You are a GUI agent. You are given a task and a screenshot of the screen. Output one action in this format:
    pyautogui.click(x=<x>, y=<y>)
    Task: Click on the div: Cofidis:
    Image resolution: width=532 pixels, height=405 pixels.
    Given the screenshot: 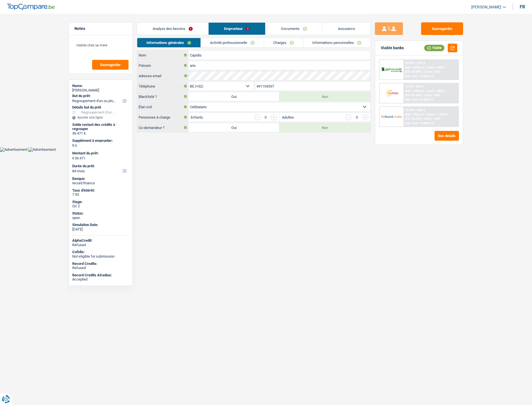 What is the action you would take?
    pyautogui.click(x=101, y=252)
    